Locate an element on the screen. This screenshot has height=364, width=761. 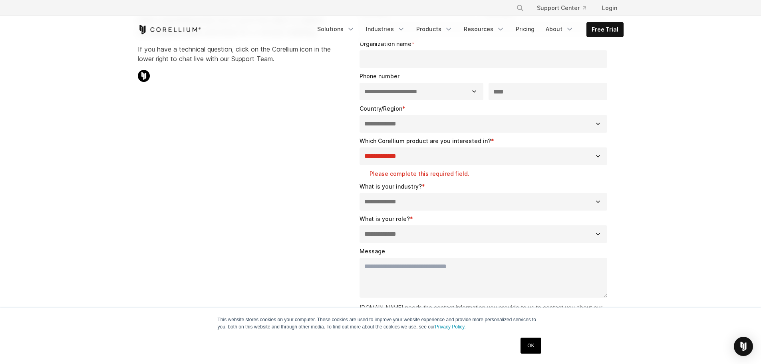
span: Country/Region is located at coordinates (381, 108).